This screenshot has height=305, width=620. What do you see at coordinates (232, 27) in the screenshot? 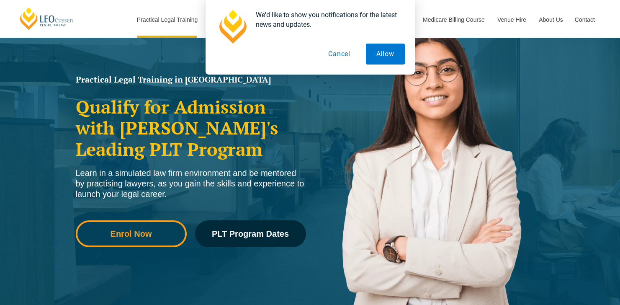
I see `img: notification icon` at bounding box center [232, 27].